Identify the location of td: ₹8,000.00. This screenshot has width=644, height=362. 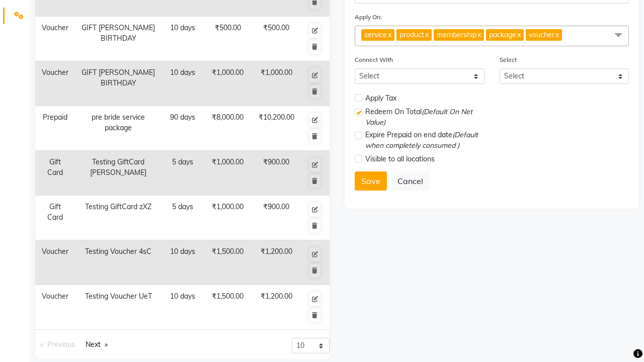
(228, 128).